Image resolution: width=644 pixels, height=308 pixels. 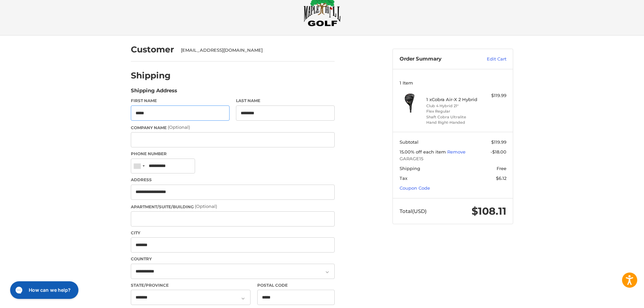 I want to click on li: Hand Right-Handed, so click(x=452, y=123).